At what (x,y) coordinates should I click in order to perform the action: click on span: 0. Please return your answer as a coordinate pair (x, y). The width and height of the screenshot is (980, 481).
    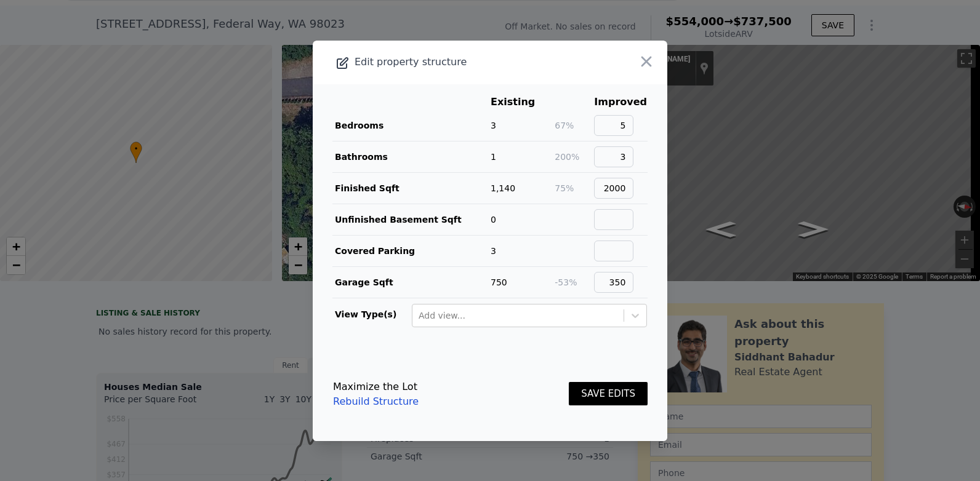
    Looking at the image, I should click on (493, 219).